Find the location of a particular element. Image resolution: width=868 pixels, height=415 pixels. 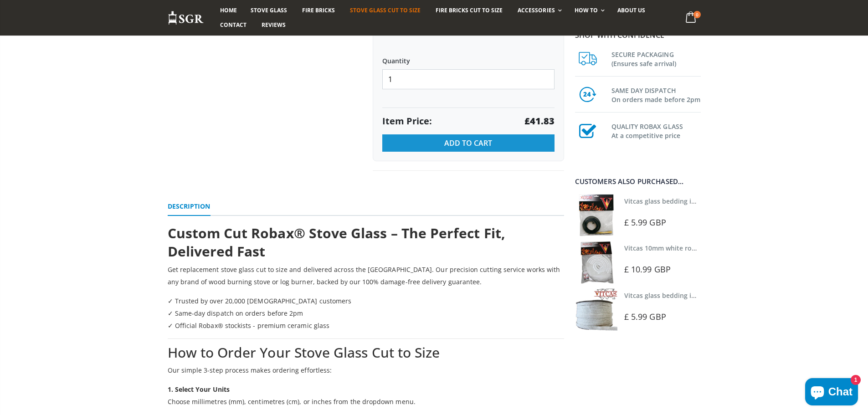

a: Stove Glass is located at coordinates (269, 10).